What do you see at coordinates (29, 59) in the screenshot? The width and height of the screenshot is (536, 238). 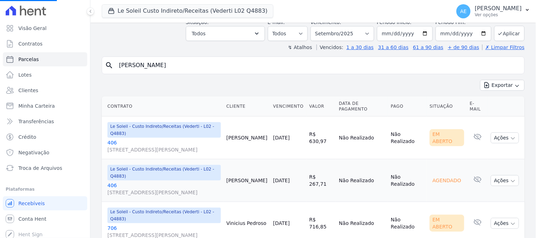 I see `span: Parcelas` at bounding box center [29, 59].